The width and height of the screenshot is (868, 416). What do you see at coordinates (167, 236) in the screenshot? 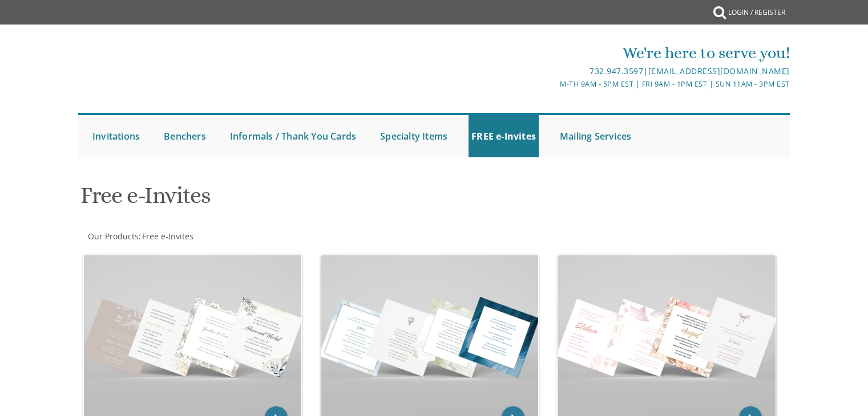
I see `a: Free e-Invites` at bounding box center [167, 236].